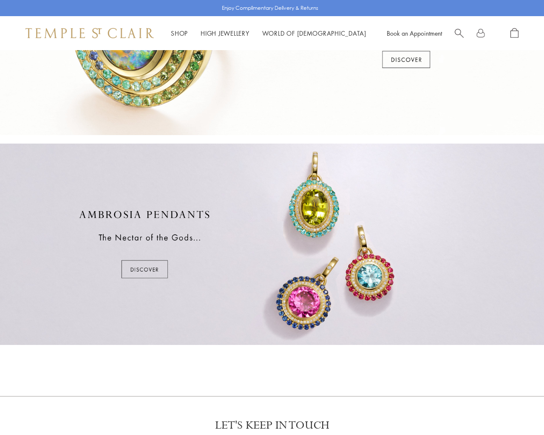 The image size is (544, 435). What do you see at coordinates (414, 33) in the screenshot?
I see `a: Book an Appointment` at bounding box center [414, 33].